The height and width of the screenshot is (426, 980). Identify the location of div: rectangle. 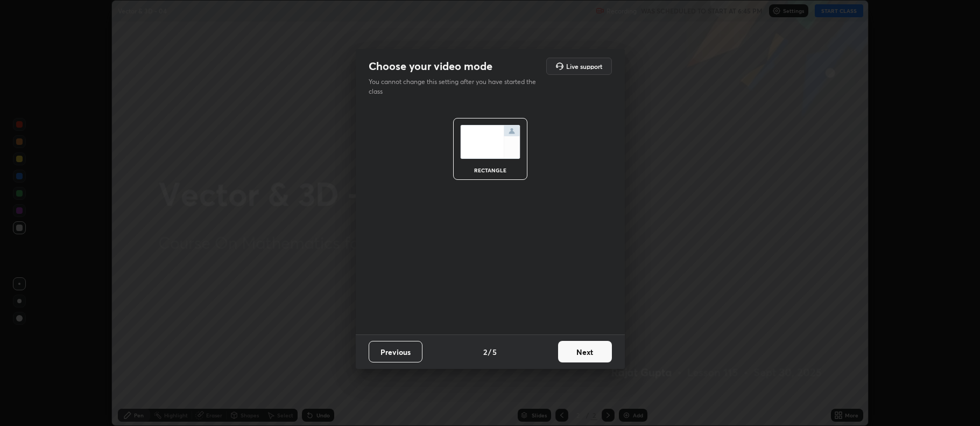
(490, 171).